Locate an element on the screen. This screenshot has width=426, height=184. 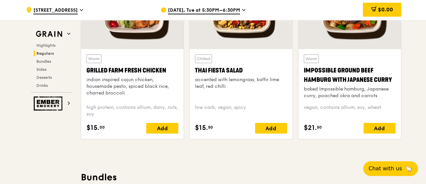
div: low carb, vegan, spicy is located at coordinates (241, 111).